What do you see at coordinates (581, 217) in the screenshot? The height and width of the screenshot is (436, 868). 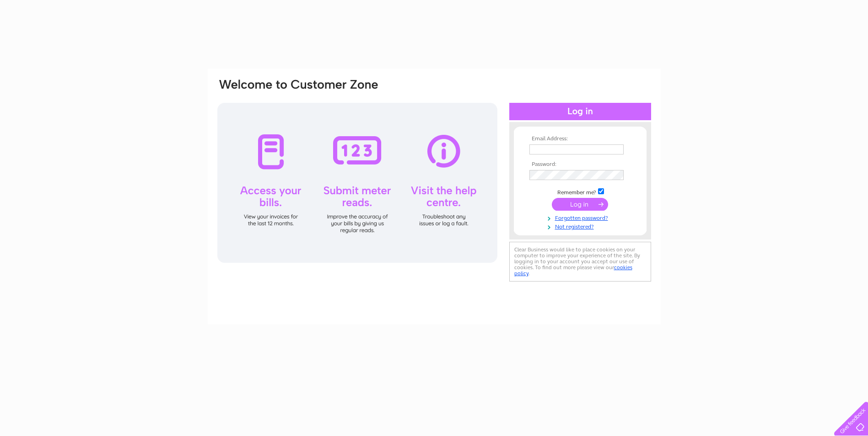 I see `a: Forgotten password?` at bounding box center [581, 217].